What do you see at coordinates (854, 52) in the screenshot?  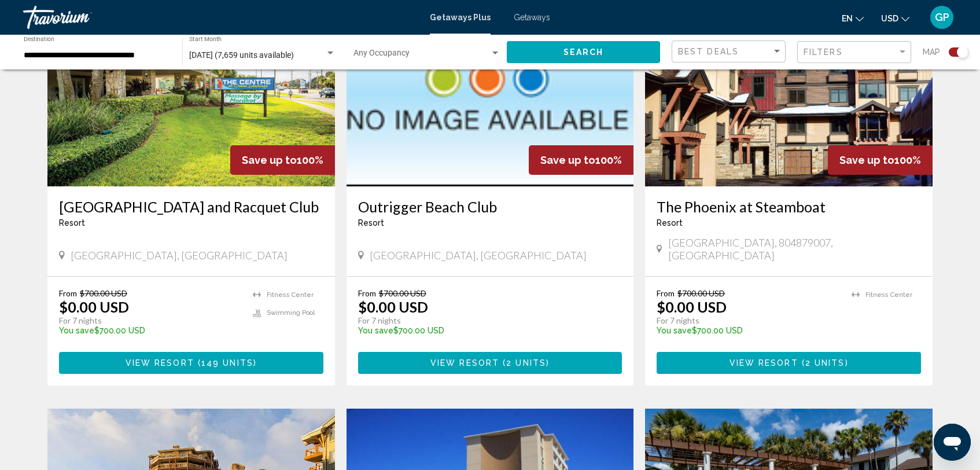 I see `button: Filter` at bounding box center [854, 52].